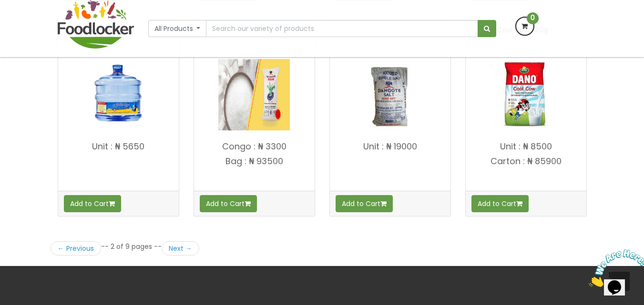 The image size is (644, 305). Describe the element at coordinates (177, 29) in the screenshot. I see `button: All Products` at that location.